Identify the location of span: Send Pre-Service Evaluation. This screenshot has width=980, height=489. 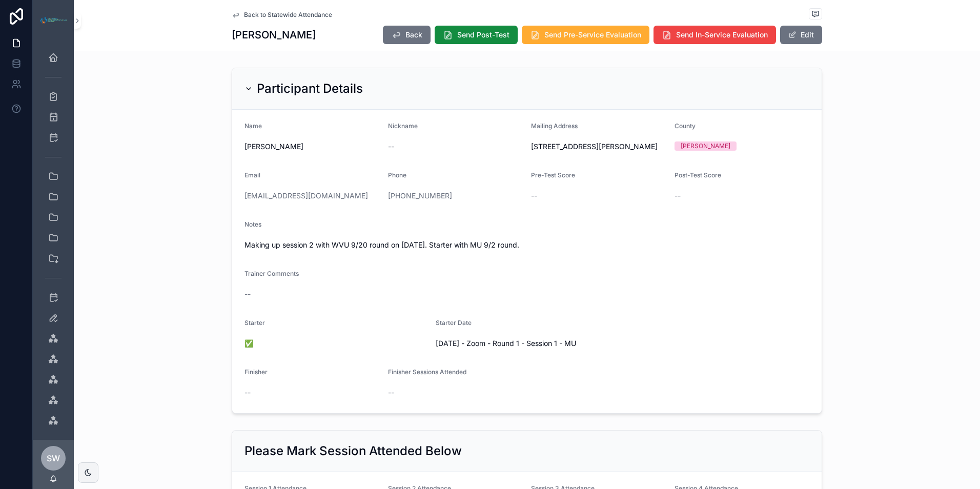
(593, 35).